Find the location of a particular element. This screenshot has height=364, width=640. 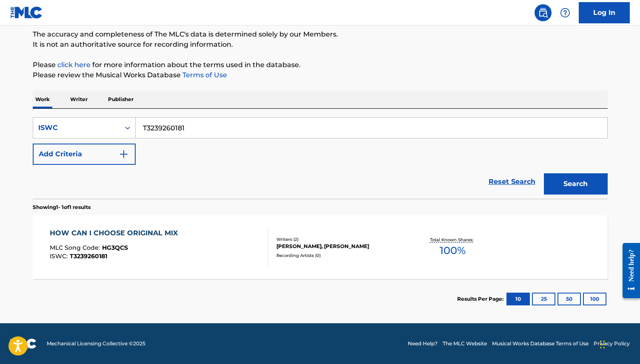

p: Work is located at coordinates (43, 99).